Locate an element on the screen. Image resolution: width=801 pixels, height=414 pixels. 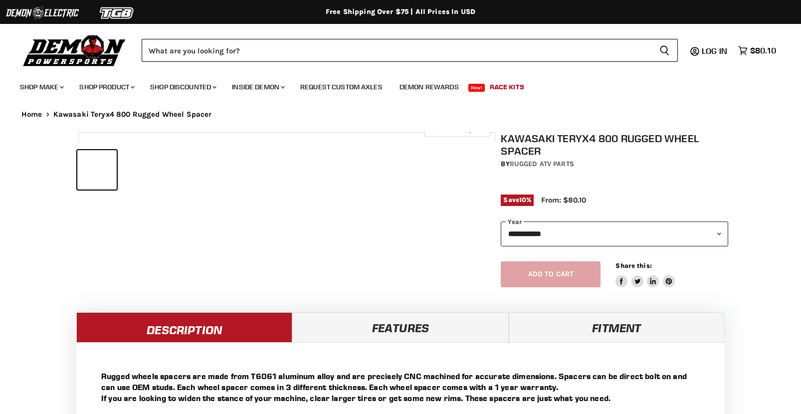
span: From: $80.10 is located at coordinates (564, 200).